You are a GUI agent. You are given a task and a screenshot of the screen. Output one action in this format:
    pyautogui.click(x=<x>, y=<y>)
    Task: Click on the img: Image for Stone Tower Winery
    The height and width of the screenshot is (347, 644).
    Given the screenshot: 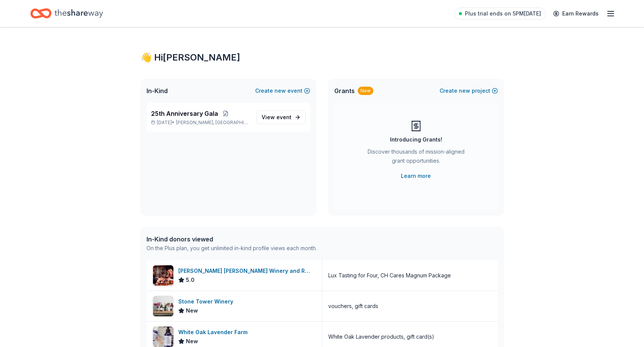 What is the action you would take?
    pyautogui.click(x=164, y=306)
    